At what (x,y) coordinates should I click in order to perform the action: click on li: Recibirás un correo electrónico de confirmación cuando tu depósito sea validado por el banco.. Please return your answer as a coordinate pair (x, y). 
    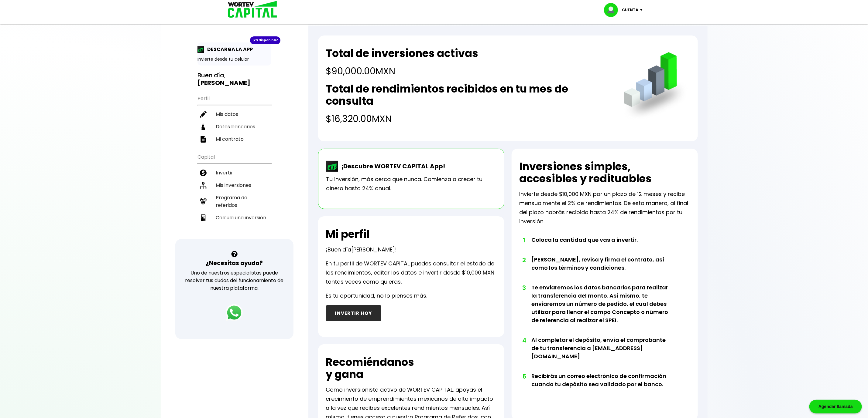
    Looking at the image, I should click on (602, 386).